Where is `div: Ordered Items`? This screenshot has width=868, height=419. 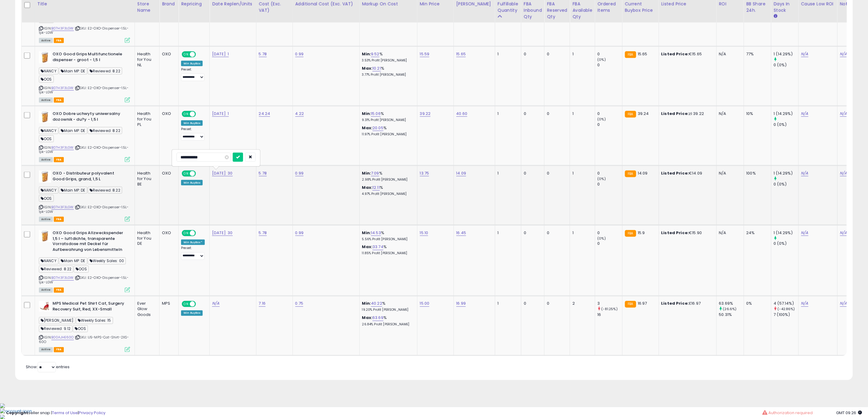 div: Ordered Items is located at coordinates (609, 7).